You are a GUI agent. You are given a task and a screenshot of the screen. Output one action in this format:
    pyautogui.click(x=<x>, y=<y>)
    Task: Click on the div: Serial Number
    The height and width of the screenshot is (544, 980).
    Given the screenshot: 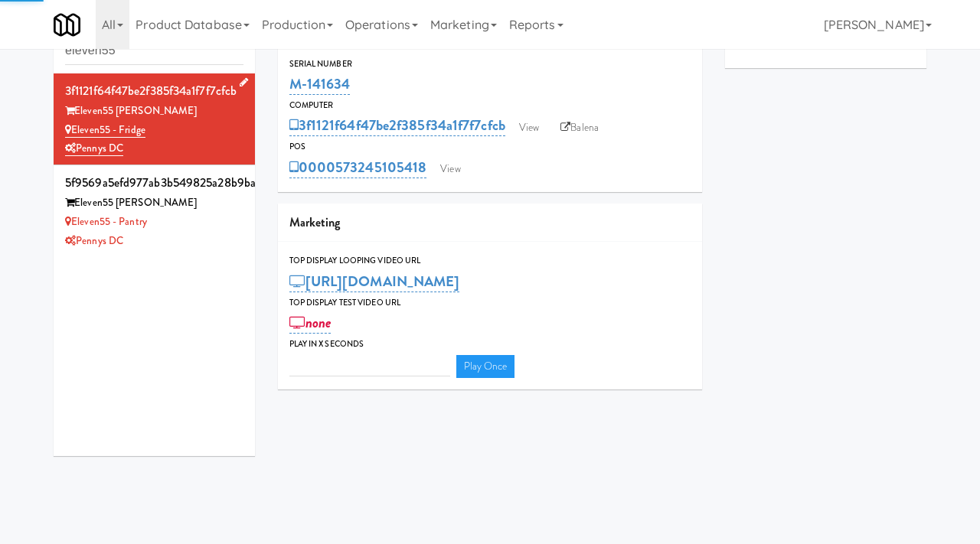 What is the action you would take?
    pyautogui.click(x=490, y=65)
    